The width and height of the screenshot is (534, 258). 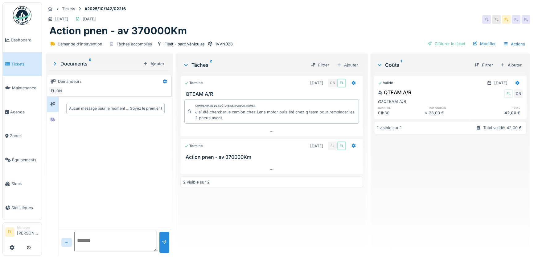 What do you see at coordinates (389, 127) in the screenshot?
I see `div: 1 visible sur 1` at bounding box center [389, 127].